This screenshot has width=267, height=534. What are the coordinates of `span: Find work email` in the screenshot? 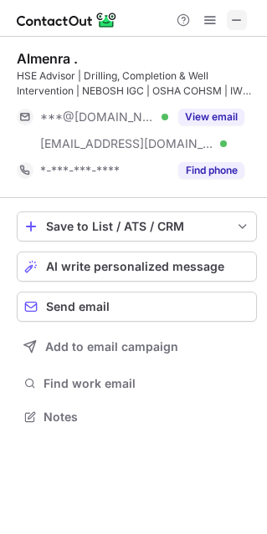 It's located at (146, 384).